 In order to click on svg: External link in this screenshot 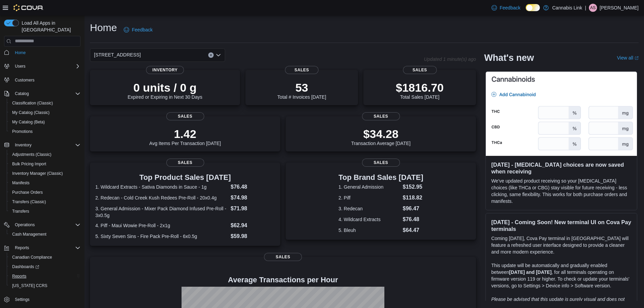, I will do `click(637, 58)`.